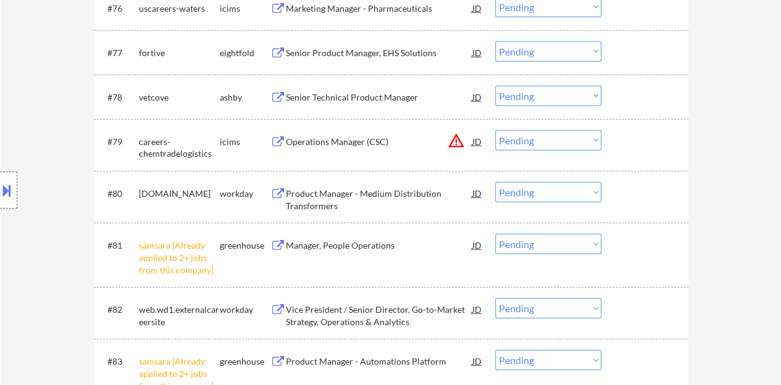 Image resolution: width=781 pixels, height=385 pixels. Describe the element at coordinates (379, 246) in the screenshot. I see `div: Manager, People Operations` at that location.